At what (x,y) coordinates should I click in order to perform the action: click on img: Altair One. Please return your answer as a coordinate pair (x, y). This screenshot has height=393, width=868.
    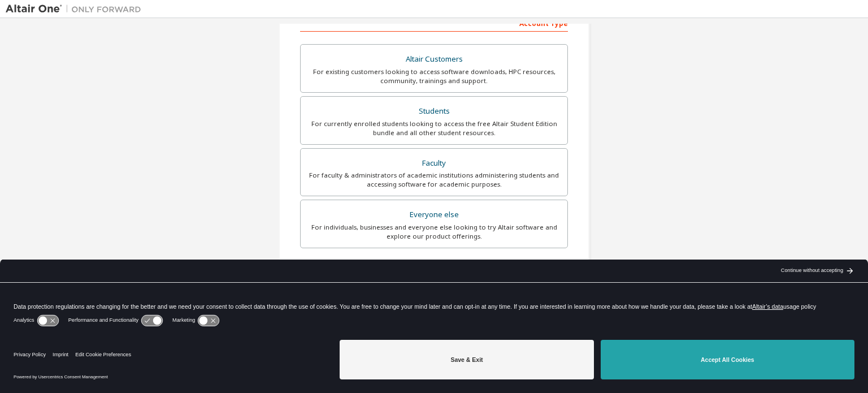
    Looking at the image, I should click on (76, 9).